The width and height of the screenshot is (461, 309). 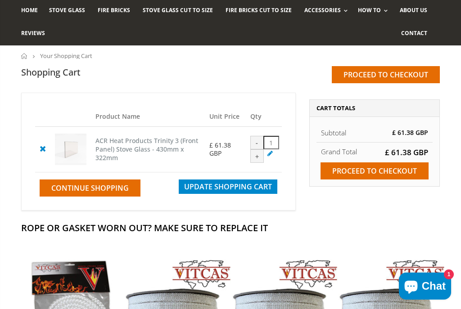 I want to click on a: Home, so click(x=24, y=56).